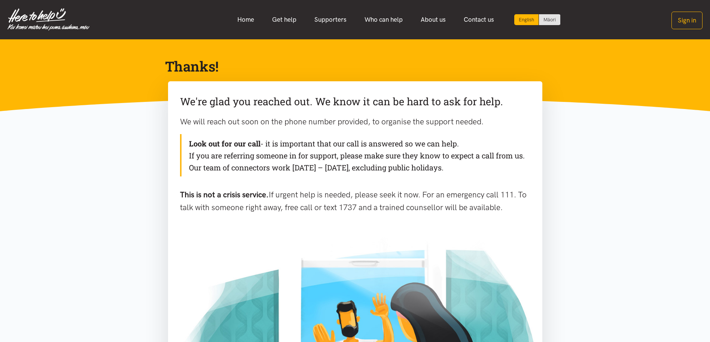 The width and height of the screenshot is (710, 342). What do you see at coordinates (355, 122) in the screenshot?
I see `p: We will reach out soon on the phone number provided, to organise the support needed.` at bounding box center [355, 122].